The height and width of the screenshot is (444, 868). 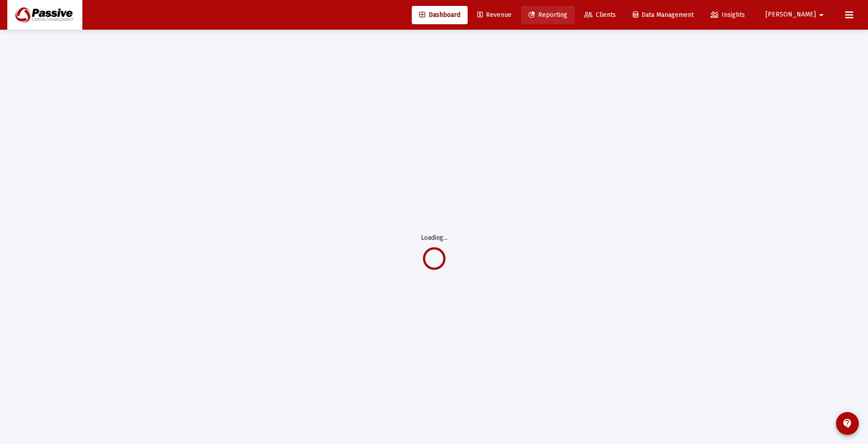 I want to click on a: Dashboard, so click(x=439, y=15).